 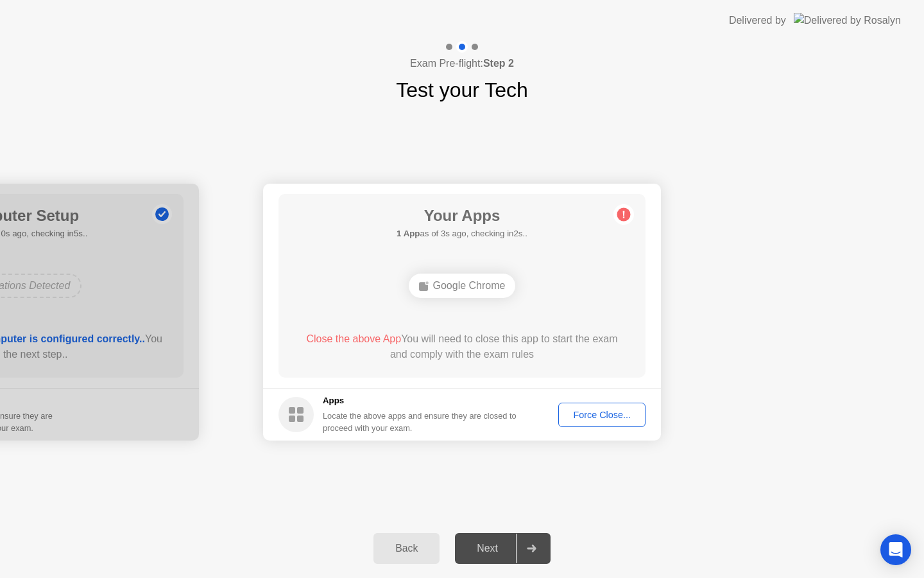 I want to click on div: Force Close..., so click(x=602, y=414).